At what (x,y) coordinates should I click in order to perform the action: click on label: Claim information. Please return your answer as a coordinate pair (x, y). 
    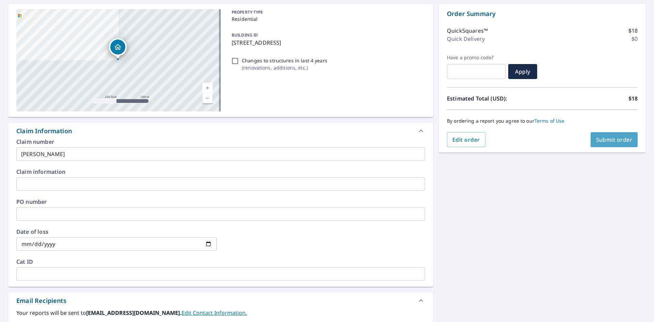
    Looking at the image, I should click on (221, 172).